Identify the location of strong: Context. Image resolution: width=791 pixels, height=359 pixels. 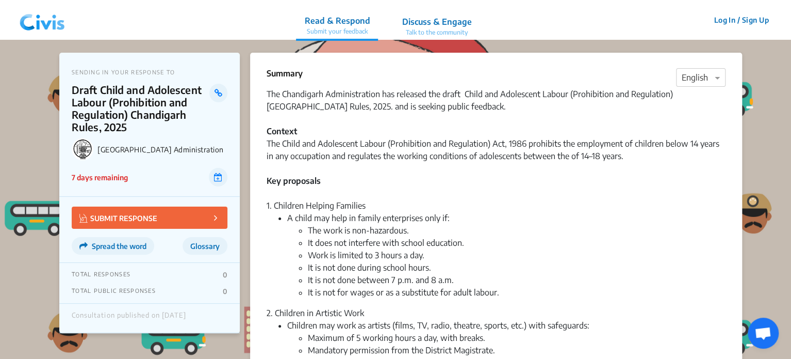
(282, 131).